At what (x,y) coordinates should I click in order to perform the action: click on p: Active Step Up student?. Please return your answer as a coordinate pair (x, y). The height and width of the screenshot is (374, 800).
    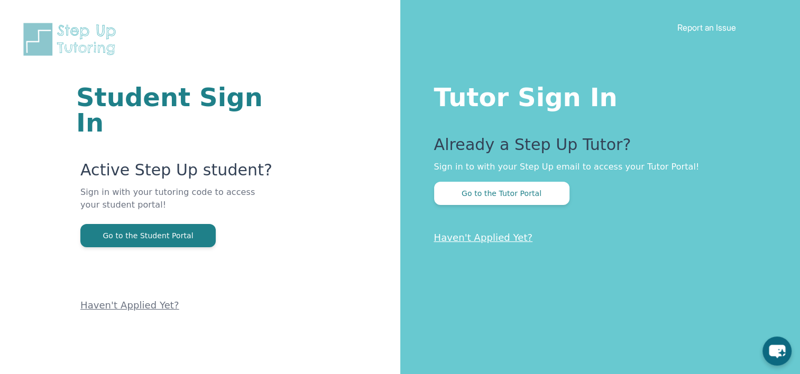
    Looking at the image, I should click on (177, 173).